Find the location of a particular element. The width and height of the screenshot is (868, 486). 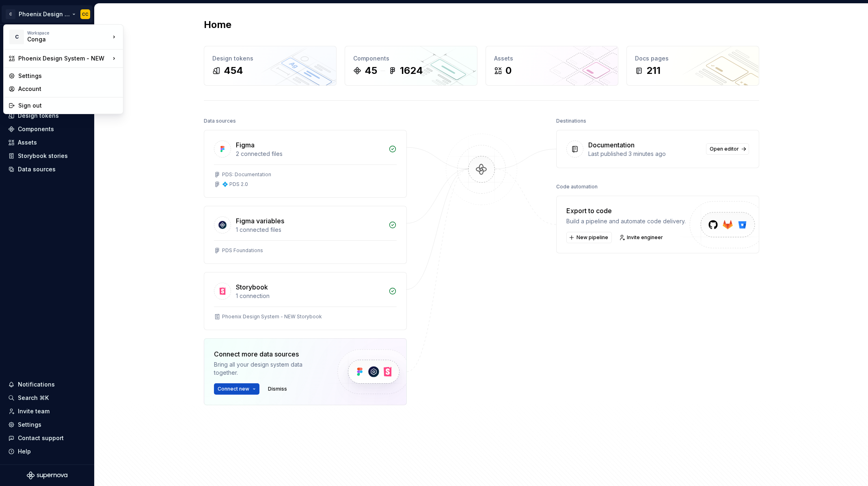

div: Workspace is located at coordinates (69, 33).